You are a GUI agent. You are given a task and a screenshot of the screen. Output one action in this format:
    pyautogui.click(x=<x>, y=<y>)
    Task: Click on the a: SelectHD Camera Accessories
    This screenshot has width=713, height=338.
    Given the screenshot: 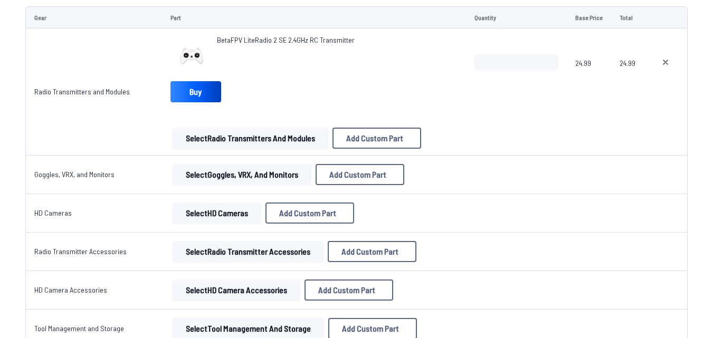 What is the action you would take?
    pyautogui.click(x=236, y=290)
    